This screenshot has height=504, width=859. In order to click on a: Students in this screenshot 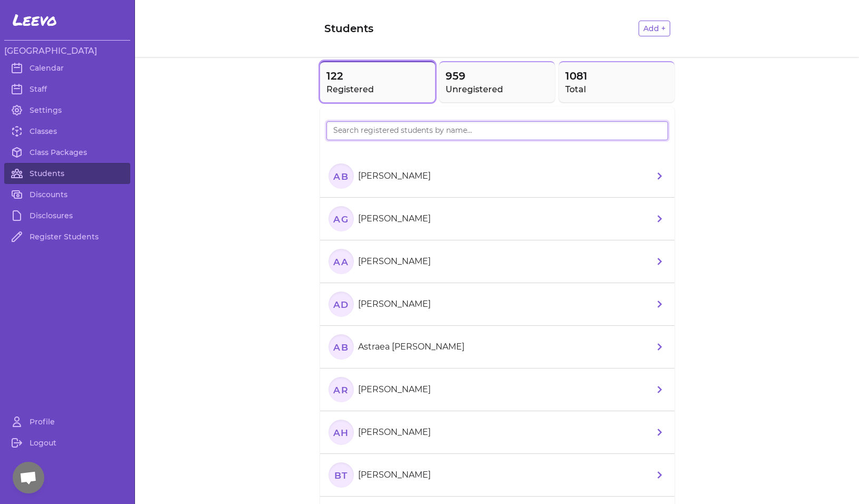, I will do `click(67, 173)`.